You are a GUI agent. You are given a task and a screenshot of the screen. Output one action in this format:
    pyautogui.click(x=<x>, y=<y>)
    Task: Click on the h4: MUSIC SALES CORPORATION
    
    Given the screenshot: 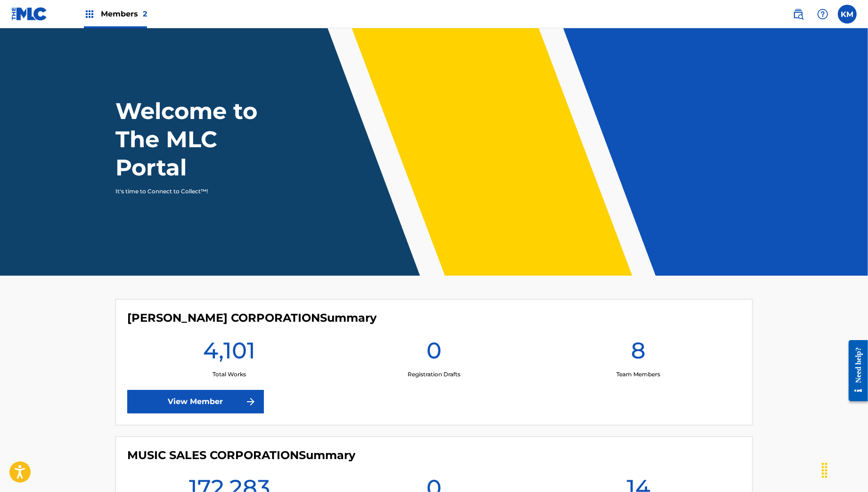 What is the action you would take?
    pyautogui.click(x=241, y=456)
    